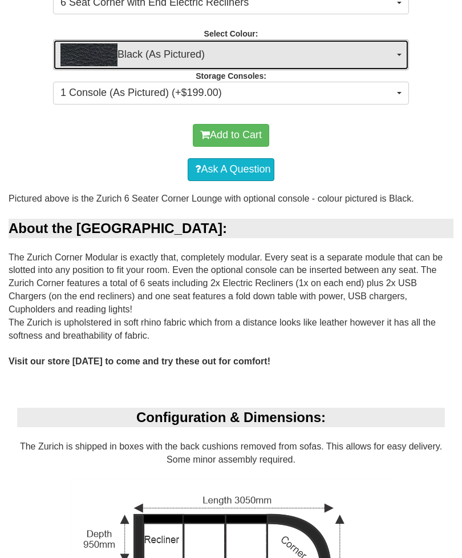 This screenshot has width=462, height=558. I want to click on a: Ask A Question, so click(231, 170).